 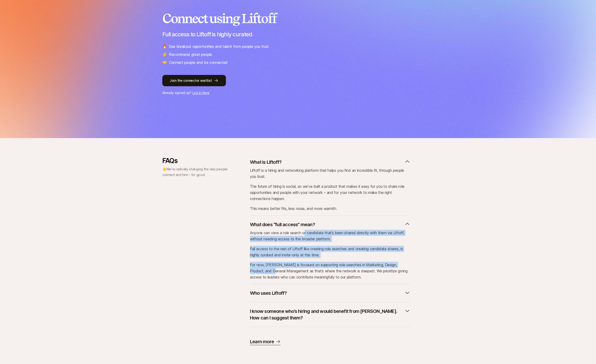 What do you see at coordinates (298, 18) in the screenshot?
I see `h2: Connect using Liftoff` at bounding box center [298, 18].